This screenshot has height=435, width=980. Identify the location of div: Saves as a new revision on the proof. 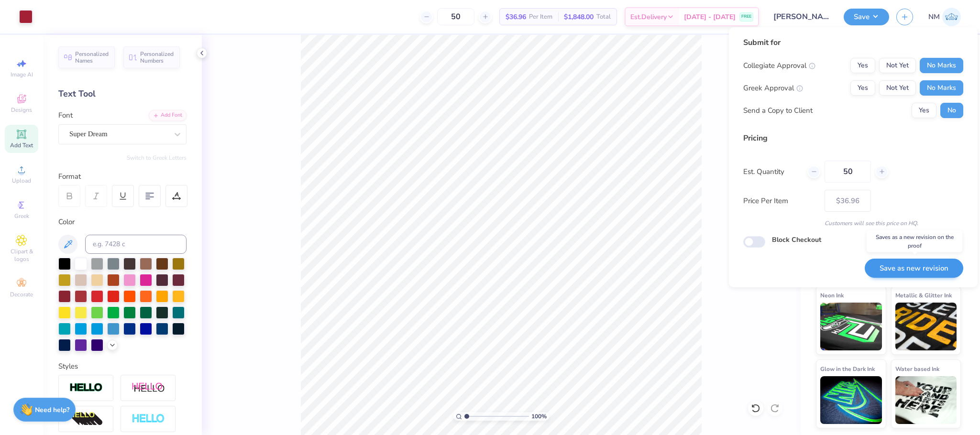
(914, 242).